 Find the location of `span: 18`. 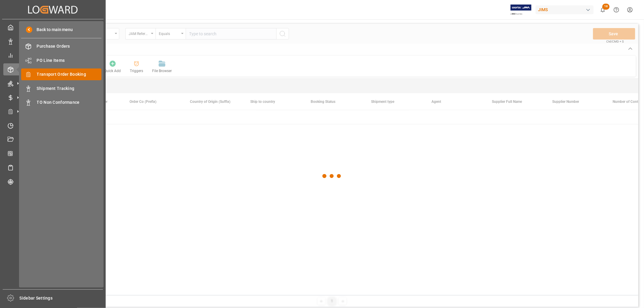

span: 18 is located at coordinates (606, 7).